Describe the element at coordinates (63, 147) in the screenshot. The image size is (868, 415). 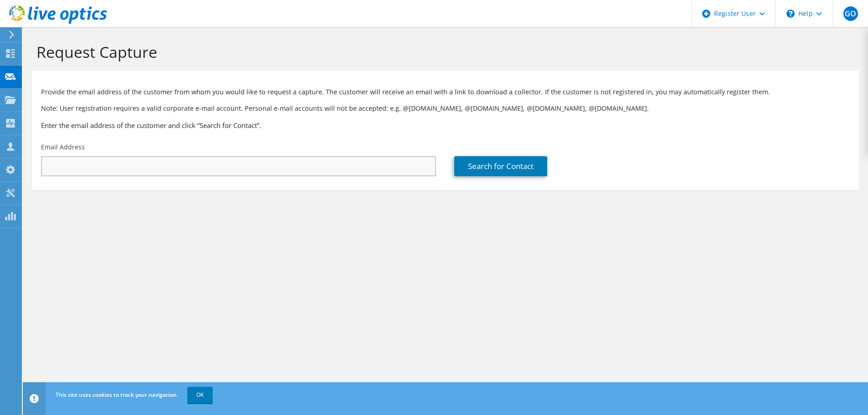
I see `label: Email Address` at that location.